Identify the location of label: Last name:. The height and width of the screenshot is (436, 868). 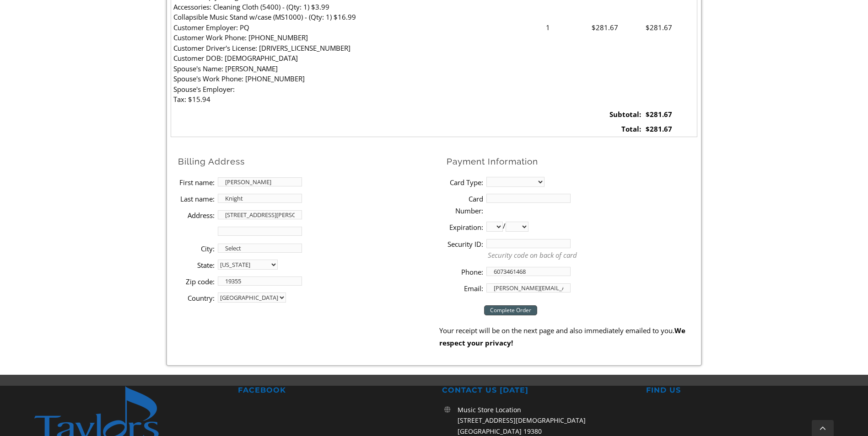
(196, 199).